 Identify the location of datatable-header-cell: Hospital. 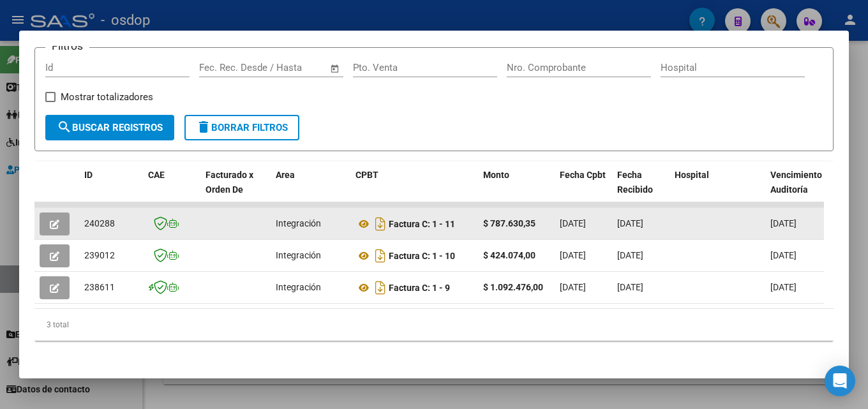
(717, 190).